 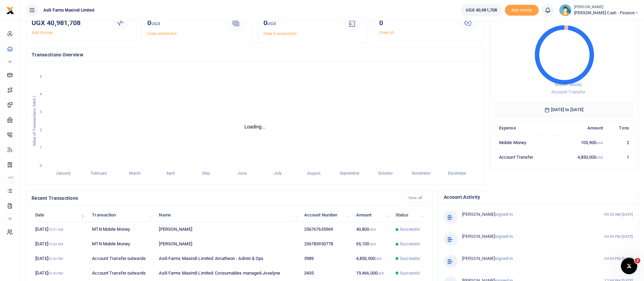 What do you see at coordinates (41, 112) in the screenshot?
I see `tspan: 3` at bounding box center [41, 112].